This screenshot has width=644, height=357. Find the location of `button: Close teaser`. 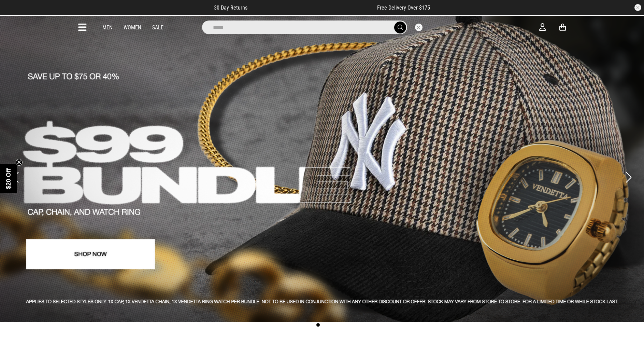

button: Close teaser is located at coordinates (19, 162).